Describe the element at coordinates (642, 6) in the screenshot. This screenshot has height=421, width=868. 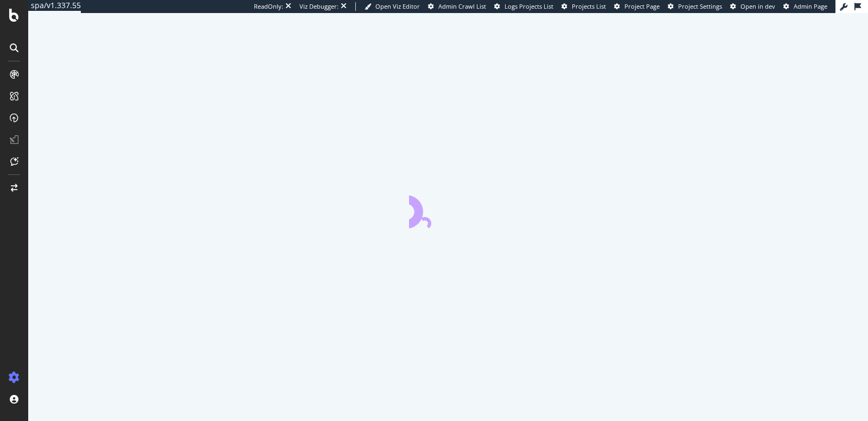
I see `span: Project Page` at that location.